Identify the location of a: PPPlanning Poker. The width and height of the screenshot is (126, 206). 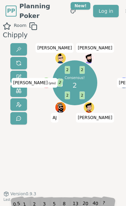
(28, 11).